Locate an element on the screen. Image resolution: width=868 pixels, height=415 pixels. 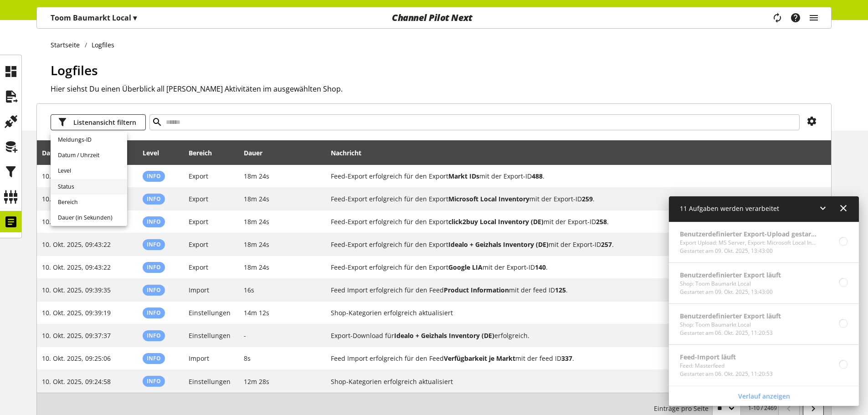
span: Status is located at coordinates (66, 187).